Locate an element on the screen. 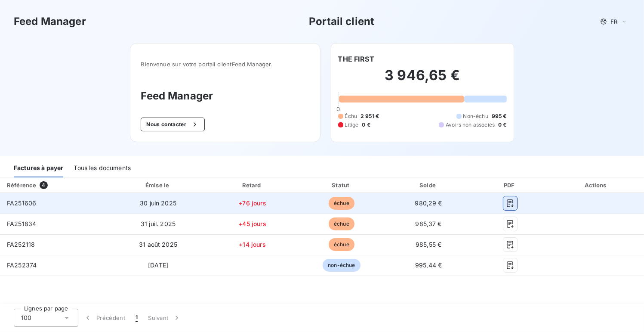  div: Factures à payer is located at coordinates (38, 168).